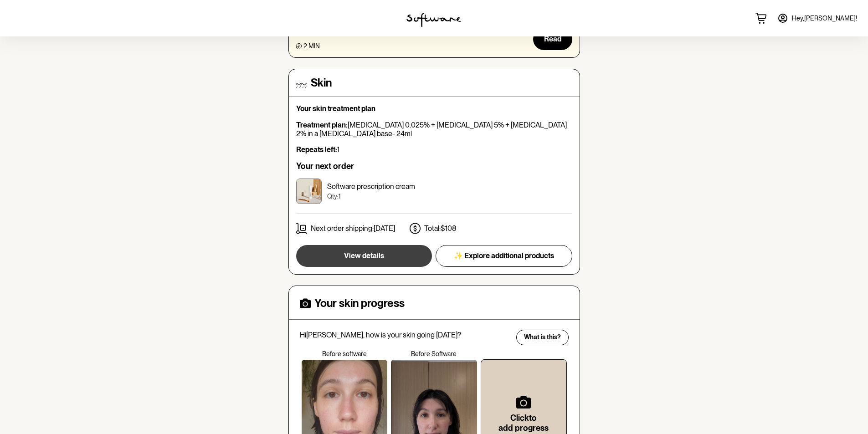 Image resolution: width=868 pixels, height=434 pixels. What do you see at coordinates (553, 38) in the screenshot?
I see `span: Read` at bounding box center [553, 38].